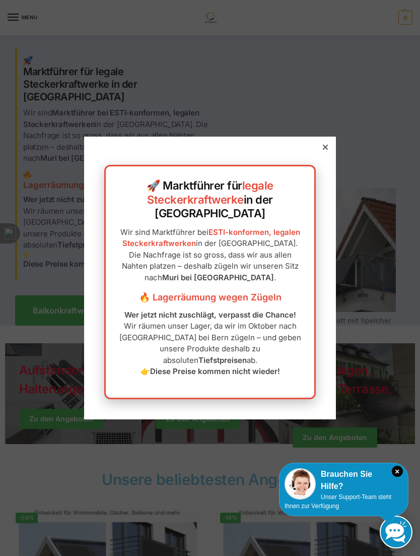 Image resolution: width=420 pixels, height=556 pixels. Describe the element at coordinates (344, 480) in the screenshot. I see `div: Brauchen Sie Hilfe?` at that location.